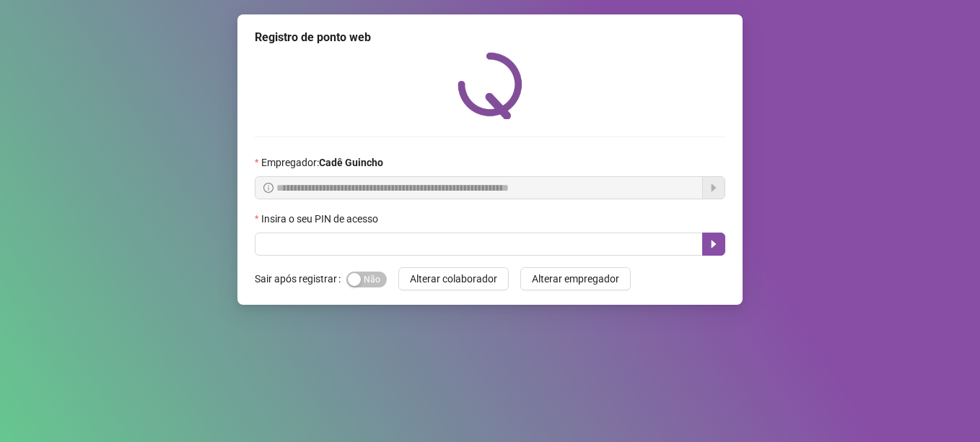 The image size is (980, 442). What do you see at coordinates (490, 86) in the screenshot?
I see `img: QRPoint` at bounding box center [490, 86].